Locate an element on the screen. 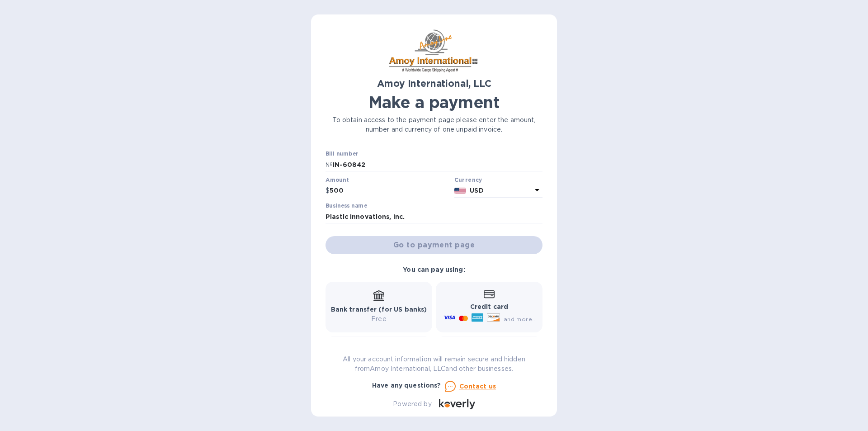 This screenshot has height=431, width=868. label: Amount is located at coordinates (337, 180).